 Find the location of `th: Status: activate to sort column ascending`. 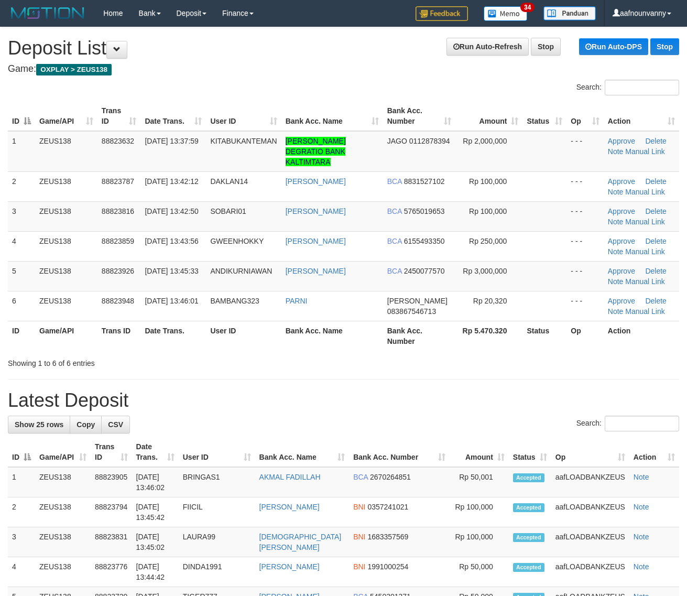

th: Status: activate to sort column ascending is located at coordinates (544, 116).